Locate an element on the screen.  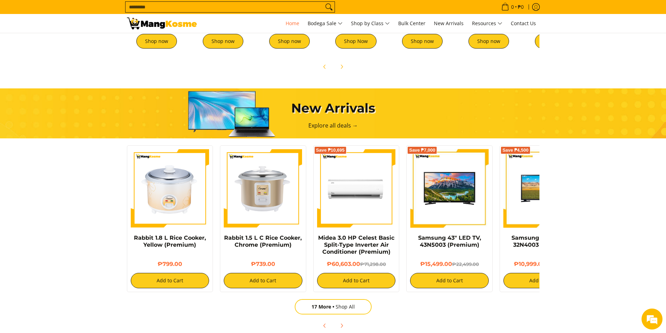
span: We're online! is located at coordinates (69, 123).